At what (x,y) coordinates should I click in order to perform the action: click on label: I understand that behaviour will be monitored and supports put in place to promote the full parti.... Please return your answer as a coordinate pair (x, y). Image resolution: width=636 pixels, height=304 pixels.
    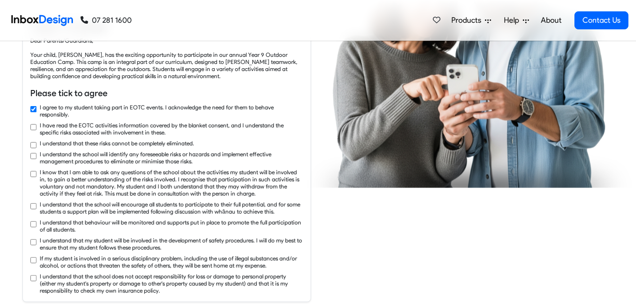
    Looking at the image, I should click on (171, 226).